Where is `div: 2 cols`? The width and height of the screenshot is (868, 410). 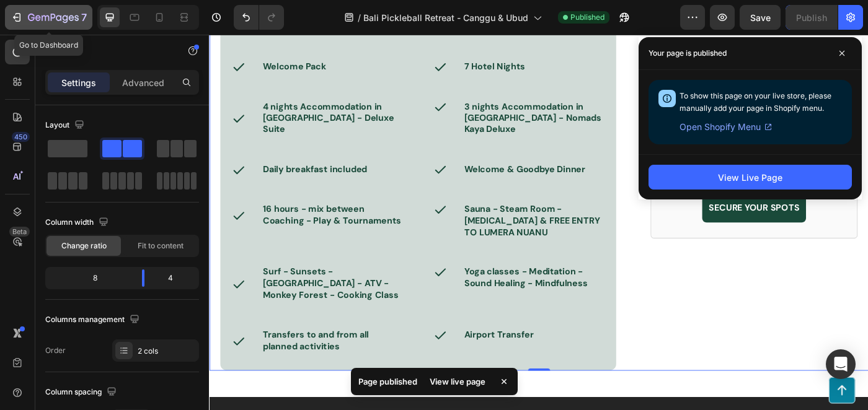
div: 2 cols is located at coordinates (167, 351).